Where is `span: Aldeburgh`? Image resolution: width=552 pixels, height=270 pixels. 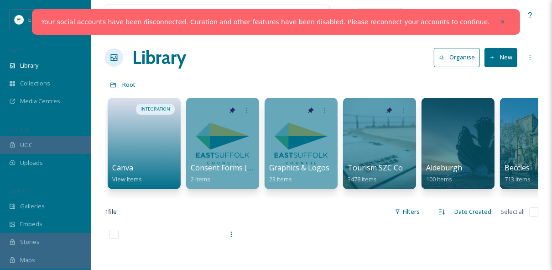
span: Aldeburgh is located at coordinates (444, 167).